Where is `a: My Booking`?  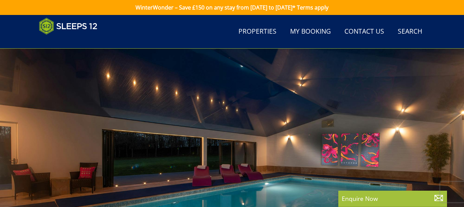 a: My Booking is located at coordinates (311, 32).